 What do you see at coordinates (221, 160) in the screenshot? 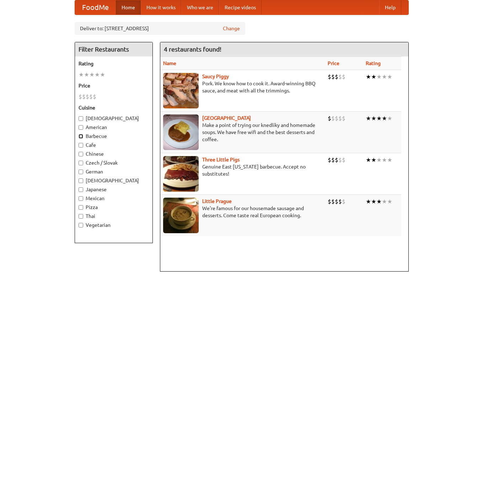
I see `a: Three Little Pigs` at bounding box center [221, 160].